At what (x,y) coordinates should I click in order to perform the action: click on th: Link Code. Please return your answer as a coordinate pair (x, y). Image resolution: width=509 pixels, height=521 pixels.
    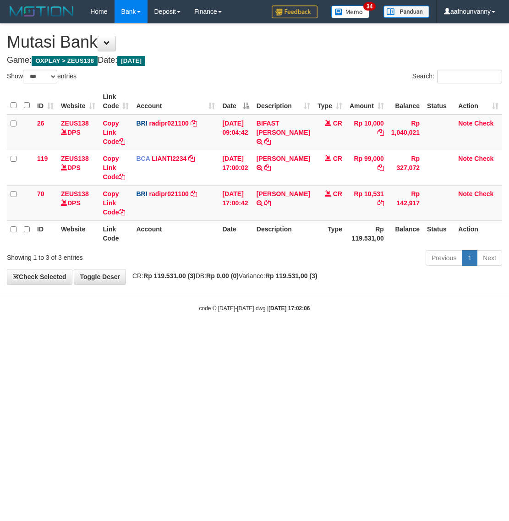
    Looking at the image, I should click on (115, 233).